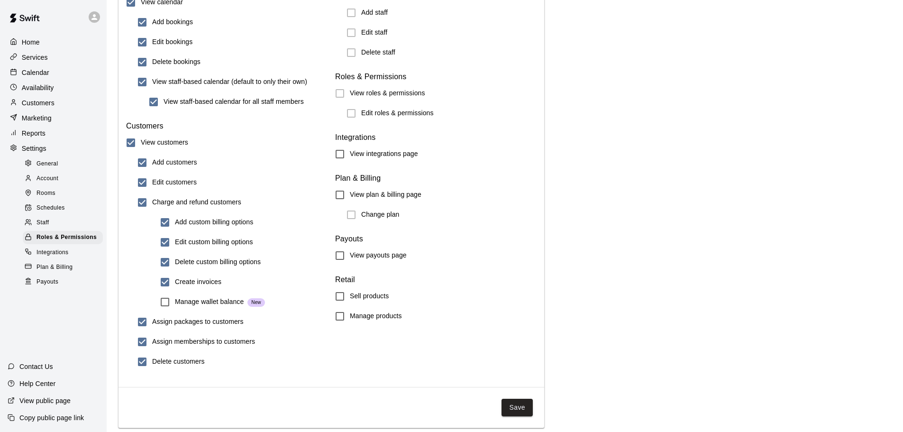 The width and height of the screenshot is (903, 432). What do you see at coordinates (37, 384) in the screenshot?
I see `p: Help Center` at bounding box center [37, 384].